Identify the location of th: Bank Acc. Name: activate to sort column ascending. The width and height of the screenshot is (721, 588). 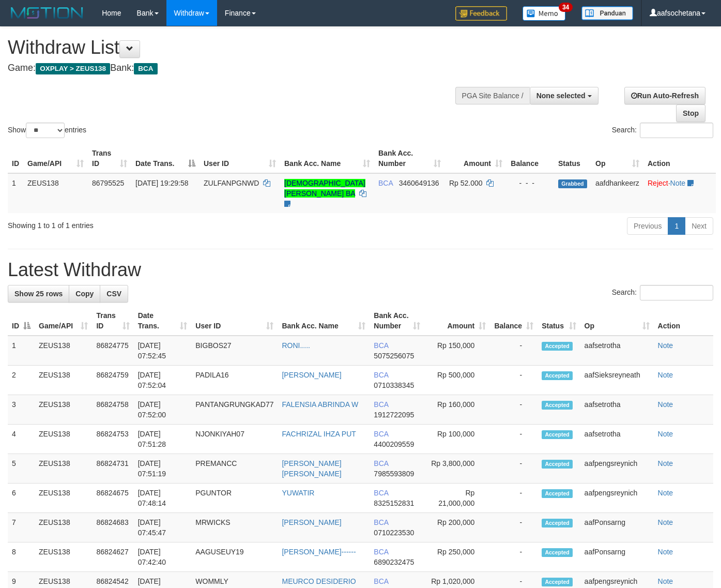
(323, 320).